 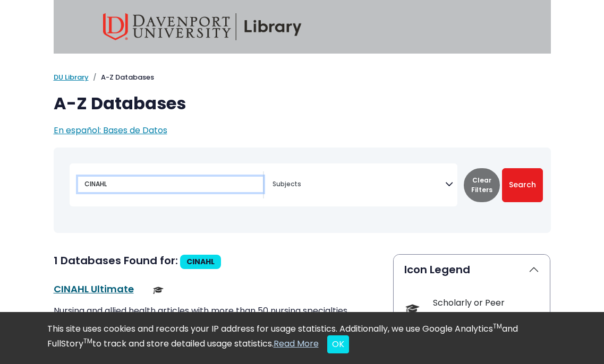 I want to click on div: This site uses cookies and records your IP address for usage statistics. Additionally, we use Goo..., so click(x=302, y=338).